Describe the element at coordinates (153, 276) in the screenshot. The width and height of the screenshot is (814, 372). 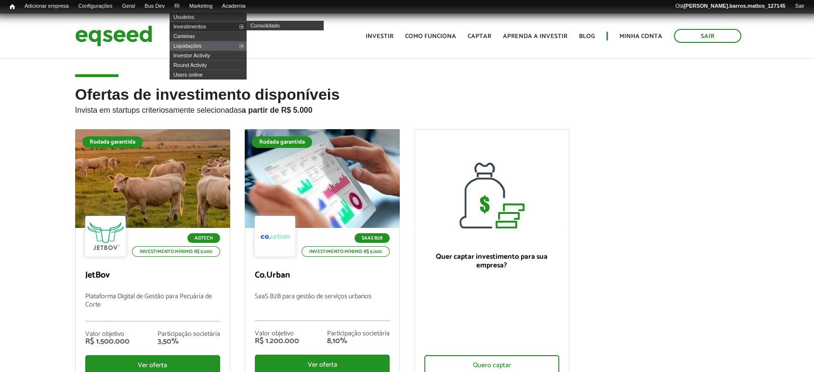
I see `p: JetBov` at that location.